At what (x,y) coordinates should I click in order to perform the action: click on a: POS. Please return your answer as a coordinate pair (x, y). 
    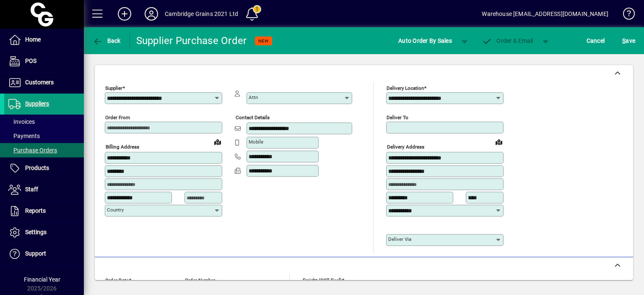
    Looking at the image, I should click on (44, 61).